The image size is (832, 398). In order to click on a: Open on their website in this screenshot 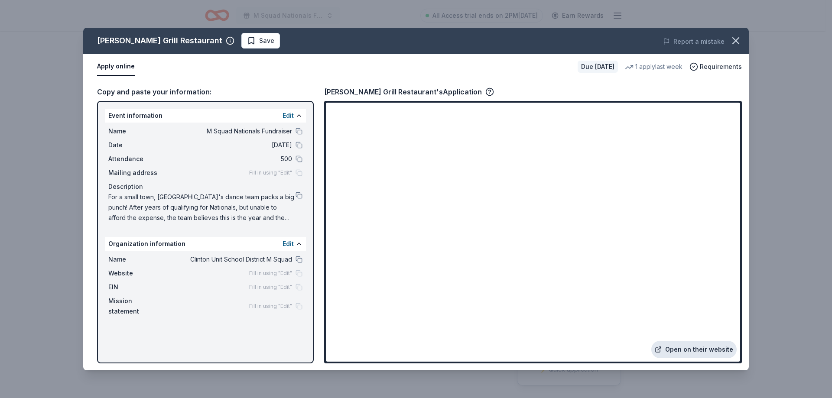, I will do `click(694, 350)`.